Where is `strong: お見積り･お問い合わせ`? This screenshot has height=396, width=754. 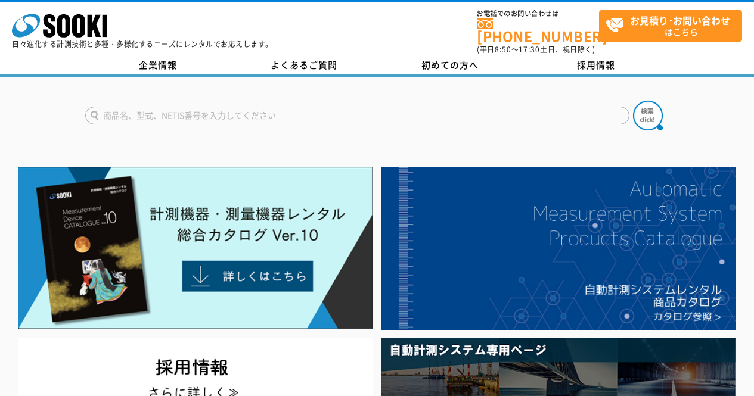
strong: お見積り･お問い合わせ is located at coordinates (680, 20).